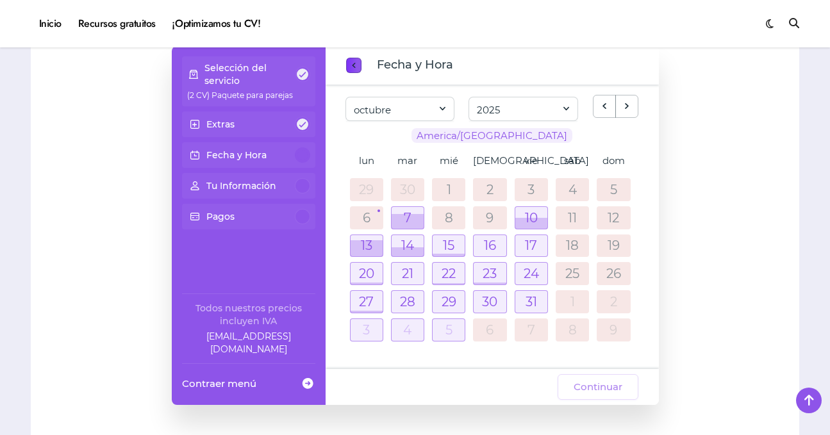  Describe the element at coordinates (449, 274) in the screenshot. I see `td: 22 de octubre de 2025` at that location.